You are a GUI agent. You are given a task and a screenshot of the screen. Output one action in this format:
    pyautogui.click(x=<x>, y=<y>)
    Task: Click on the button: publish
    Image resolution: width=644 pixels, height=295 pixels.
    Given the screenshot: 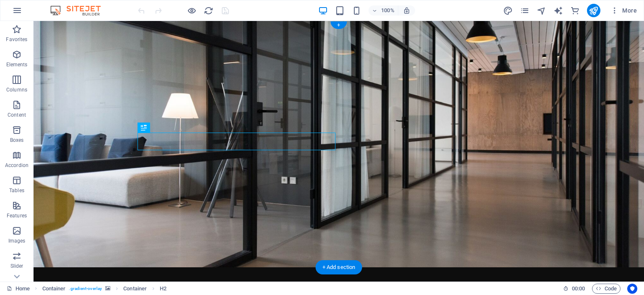 What is the action you would take?
    pyautogui.click(x=594, y=10)
    